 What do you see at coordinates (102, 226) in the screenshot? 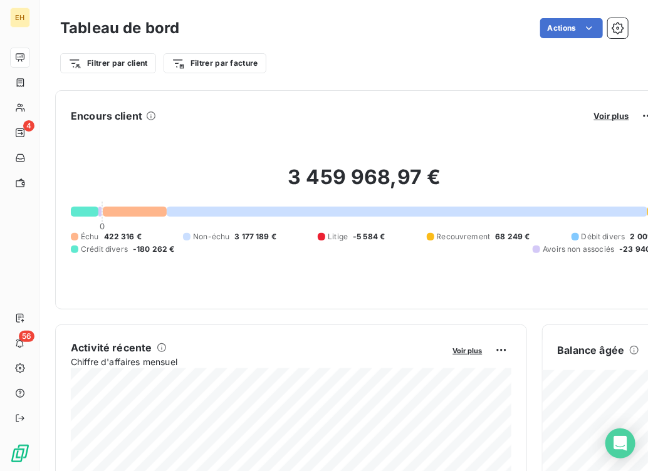
I see `span: 0` at bounding box center [102, 226].